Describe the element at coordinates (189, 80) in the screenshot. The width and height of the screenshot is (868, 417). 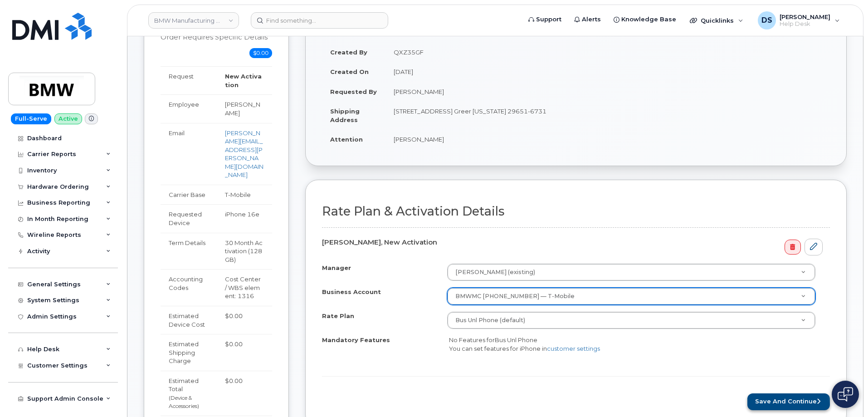
I see `td: Request` at that location.